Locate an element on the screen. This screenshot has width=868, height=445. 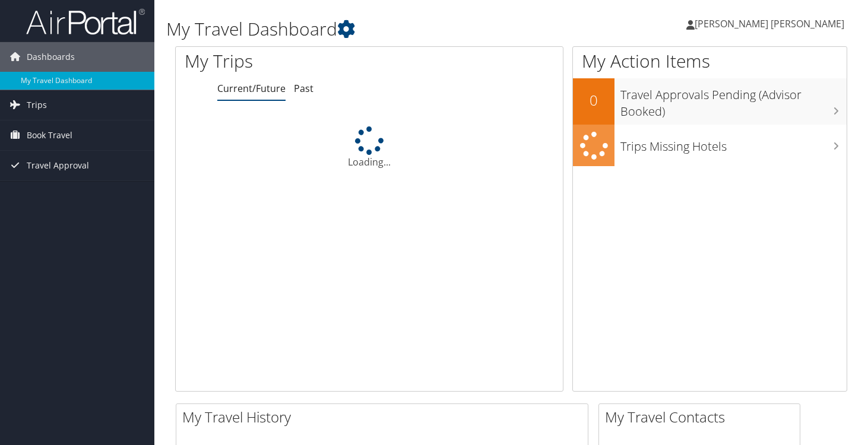
h2: My Travel History is located at coordinates (385, 417).